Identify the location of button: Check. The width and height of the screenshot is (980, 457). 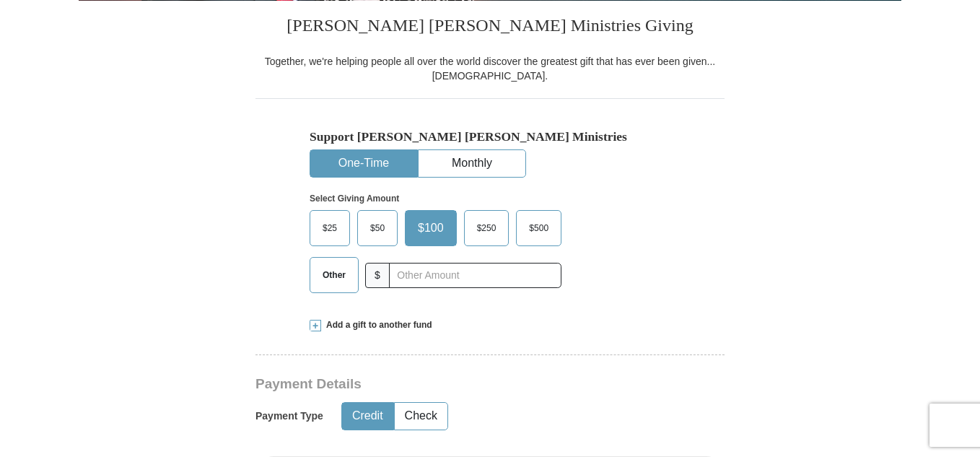
(421, 416).